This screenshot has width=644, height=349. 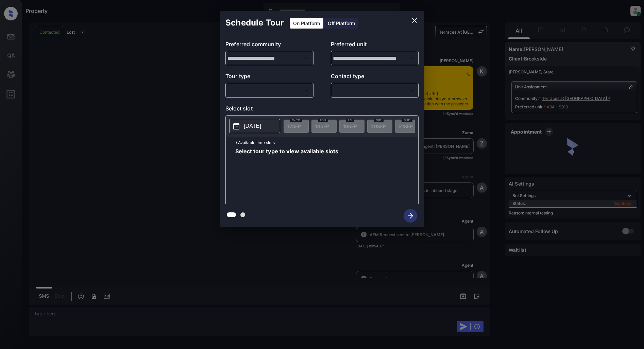 What do you see at coordinates (269, 45) in the screenshot?
I see `p: Preferred community` at bounding box center [269, 45].